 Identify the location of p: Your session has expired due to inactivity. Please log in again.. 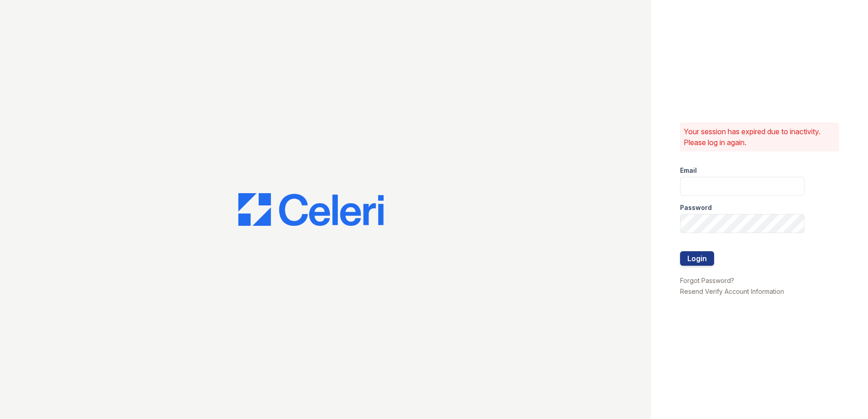
(760, 137).